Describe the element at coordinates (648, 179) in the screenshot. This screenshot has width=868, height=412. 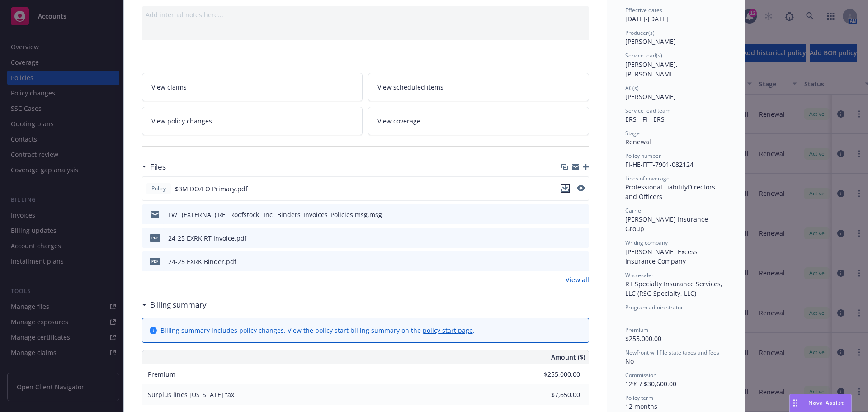
I see `span: Lines of coverage` at that location.